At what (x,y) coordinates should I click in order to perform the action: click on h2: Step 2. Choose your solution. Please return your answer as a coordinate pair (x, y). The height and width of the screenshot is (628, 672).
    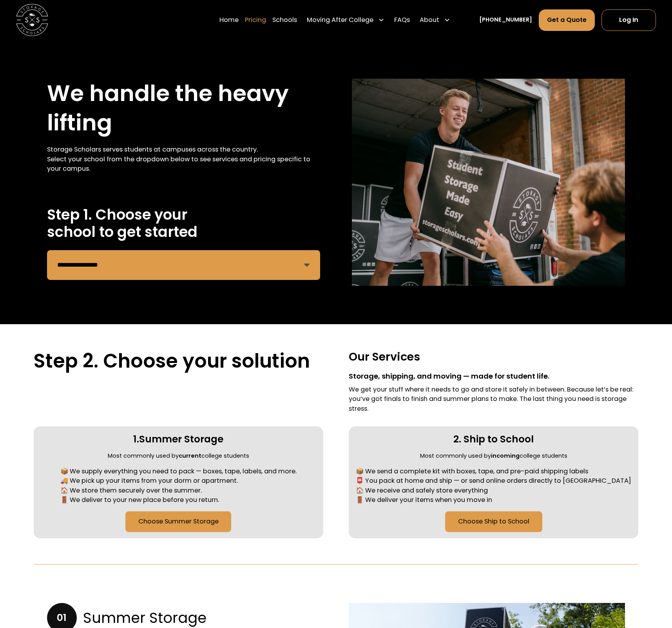
    Looking at the image, I should click on (178, 361).